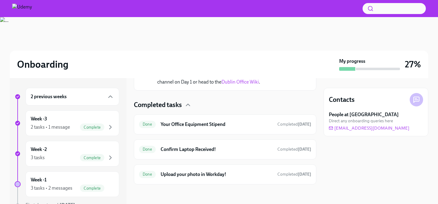 This screenshot has width=438, height=204. I want to click on div: 3 tasks • 2 messages, so click(51, 188).